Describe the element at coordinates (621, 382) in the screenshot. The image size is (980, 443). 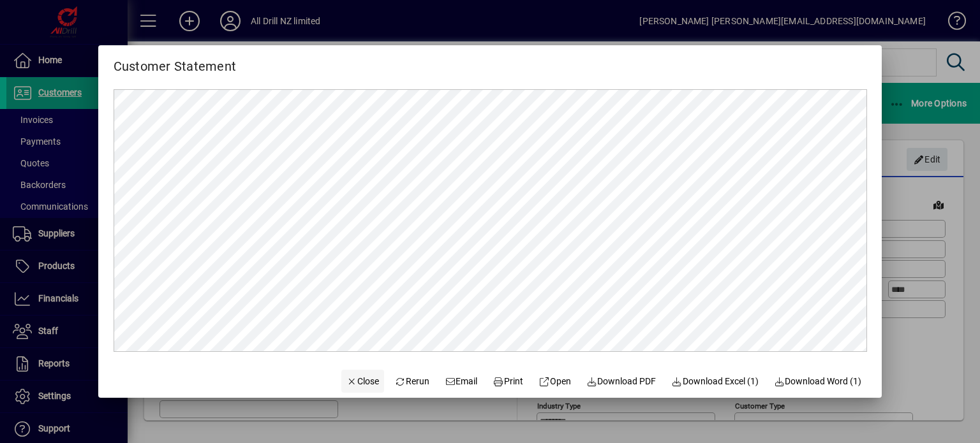
I see `span: Download PDF` at that location.